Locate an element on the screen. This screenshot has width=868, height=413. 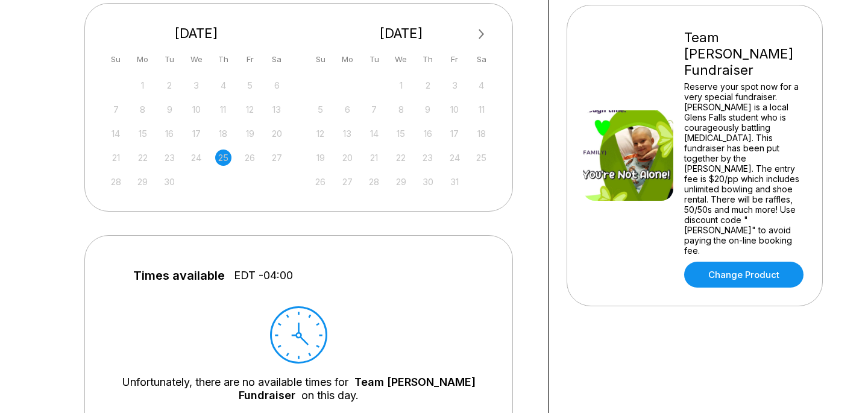
div: Not available Sunday, October 26th, 2025 is located at coordinates (320, 182).